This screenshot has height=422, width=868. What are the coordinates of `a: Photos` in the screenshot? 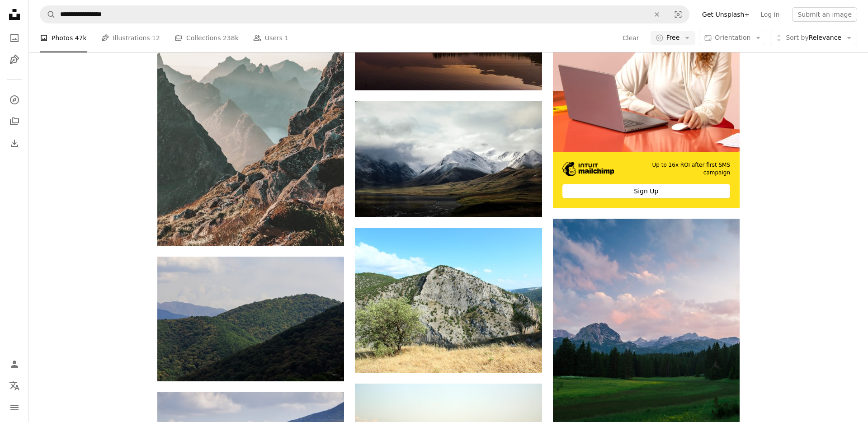 It's located at (15, 38).